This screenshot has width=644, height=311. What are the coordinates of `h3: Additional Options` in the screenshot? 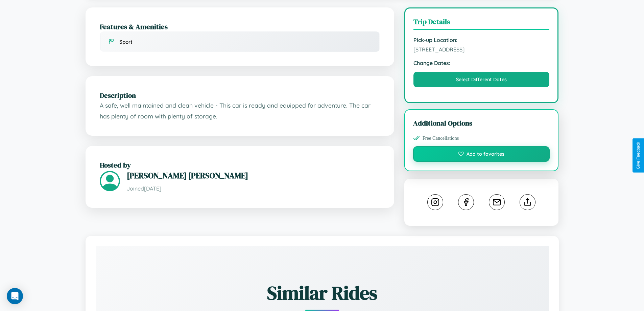 It's located at (482, 123).